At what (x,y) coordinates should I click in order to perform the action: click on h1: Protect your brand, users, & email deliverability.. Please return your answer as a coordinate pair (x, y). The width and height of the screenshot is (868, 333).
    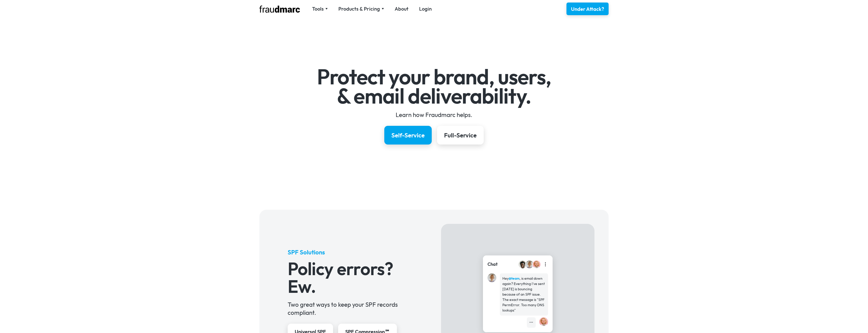
    Looking at the image, I should click on (434, 86).